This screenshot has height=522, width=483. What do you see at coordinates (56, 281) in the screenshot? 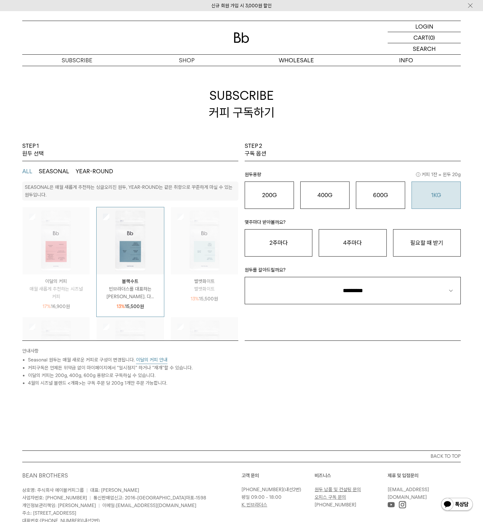
I see `p: 이달의 커피` at bounding box center [56, 281].